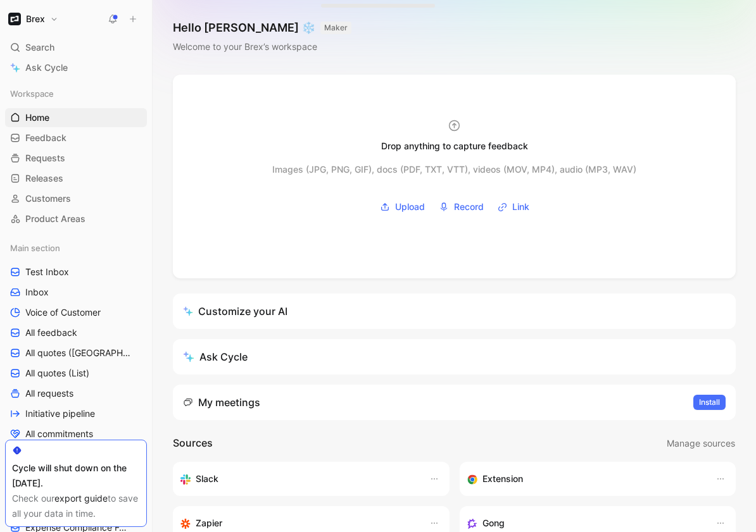  I want to click on span: Product Areas, so click(55, 219).